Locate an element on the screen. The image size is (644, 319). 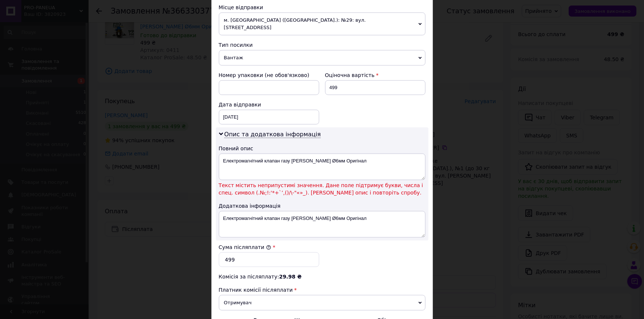
div: Повний опис is located at coordinates (322, 149).